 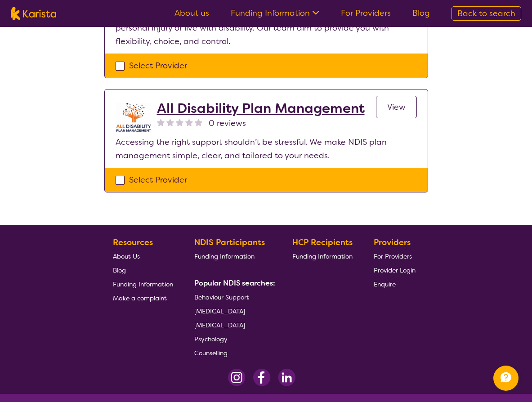 What do you see at coordinates (393, 256) in the screenshot?
I see `span: For Providers` at bounding box center [393, 256].